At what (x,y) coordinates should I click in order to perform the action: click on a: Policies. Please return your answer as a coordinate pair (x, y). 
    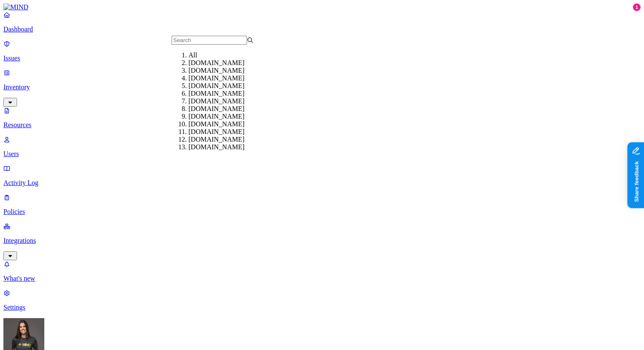
    Looking at the image, I should click on (322, 205).